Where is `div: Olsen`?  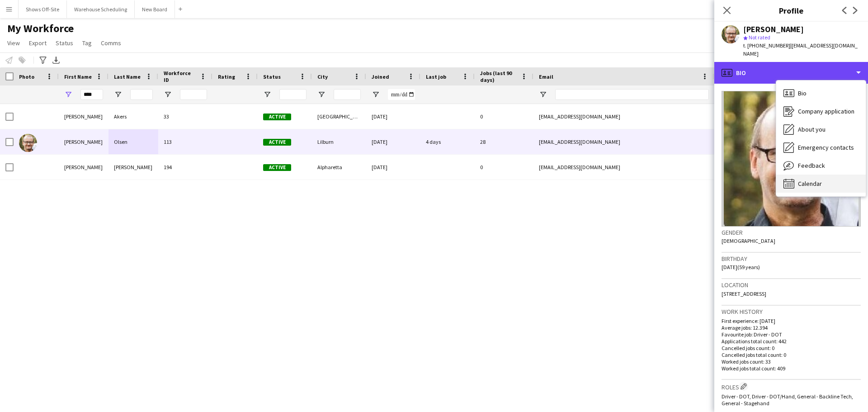 div: Olsen is located at coordinates (133, 142).